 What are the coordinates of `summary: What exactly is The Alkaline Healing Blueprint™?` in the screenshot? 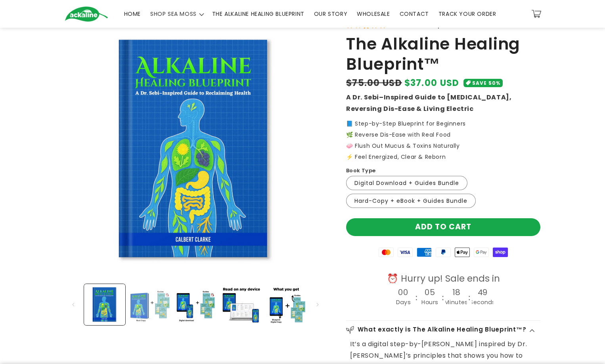 It's located at (443, 330).